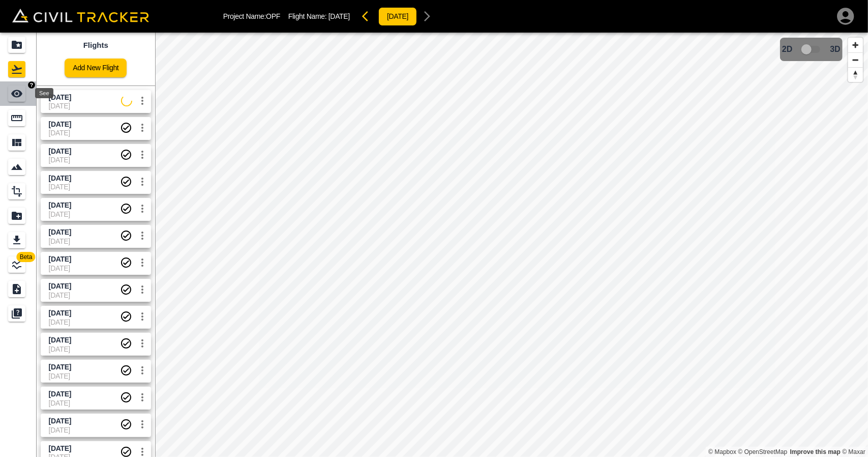  I want to click on a: Maxar, so click(853, 452).